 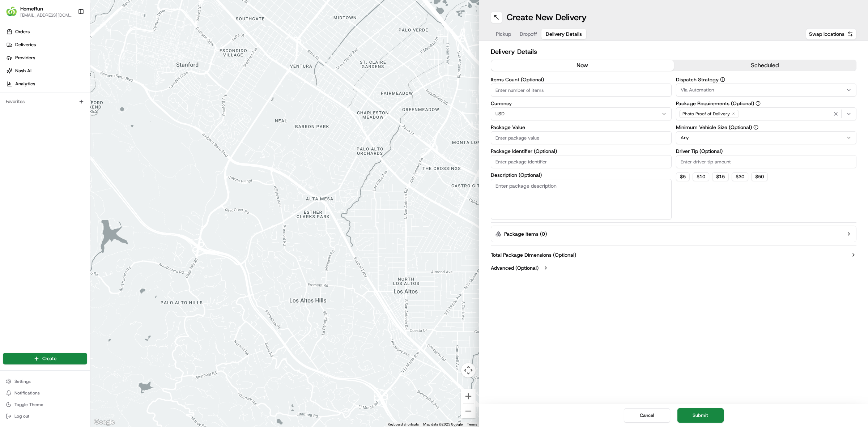 What do you see at coordinates (673, 255) in the screenshot?
I see `button: Total Package Dimensions (Optional)` at bounding box center [673, 255].